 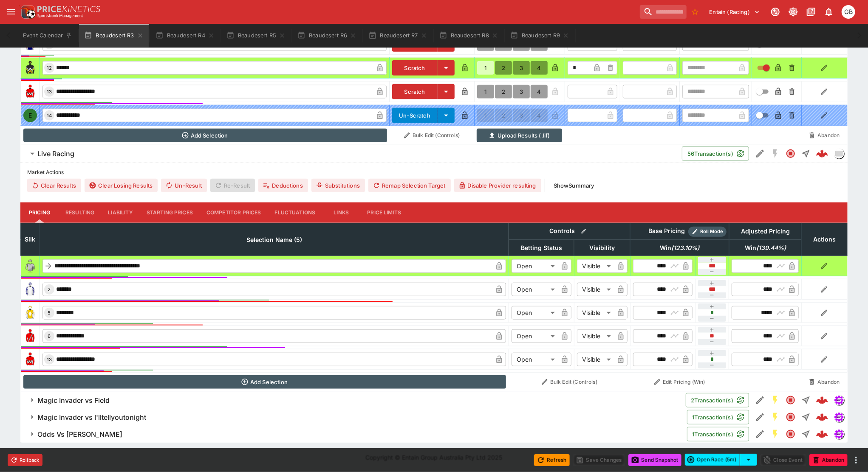 I want to click on button: Beaudesert R5, so click(x=256, y=36).